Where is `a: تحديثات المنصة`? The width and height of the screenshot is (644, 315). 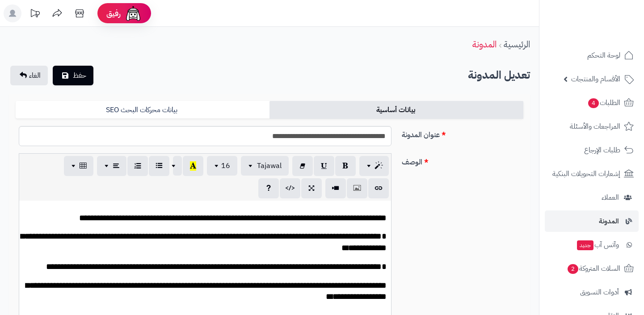
a: تحديثات المنصة is located at coordinates (35, 14).